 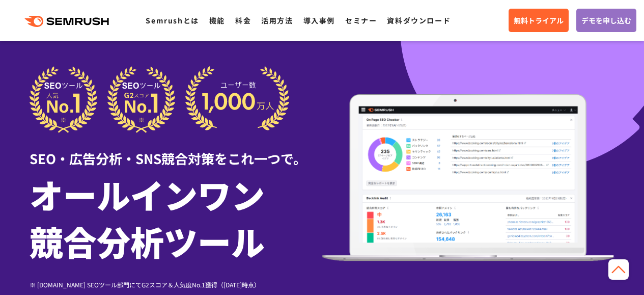 What do you see at coordinates (176, 150) in the screenshot?
I see `div: SEO・広告分析・SNS競合対策をこれ一つで。` at bounding box center [176, 150].